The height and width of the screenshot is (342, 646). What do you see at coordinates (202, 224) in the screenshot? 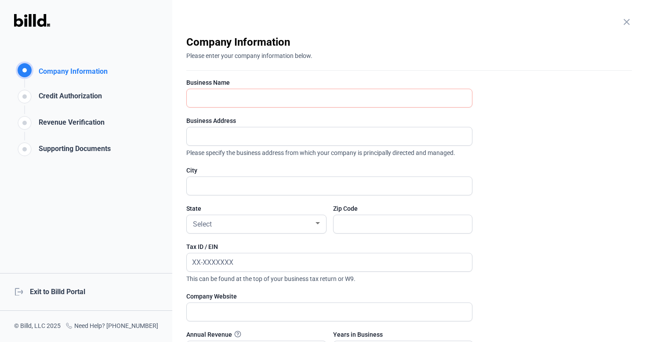
I see `span: Select` at bounding box center [202, 224].